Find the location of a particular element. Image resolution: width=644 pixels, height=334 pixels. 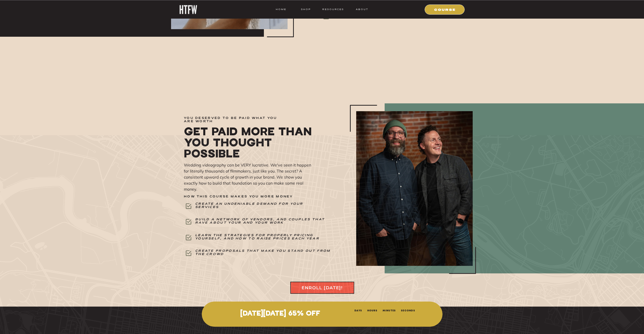

h3: You deserved to be paid what you are worth is located at coordinates (235, 119).